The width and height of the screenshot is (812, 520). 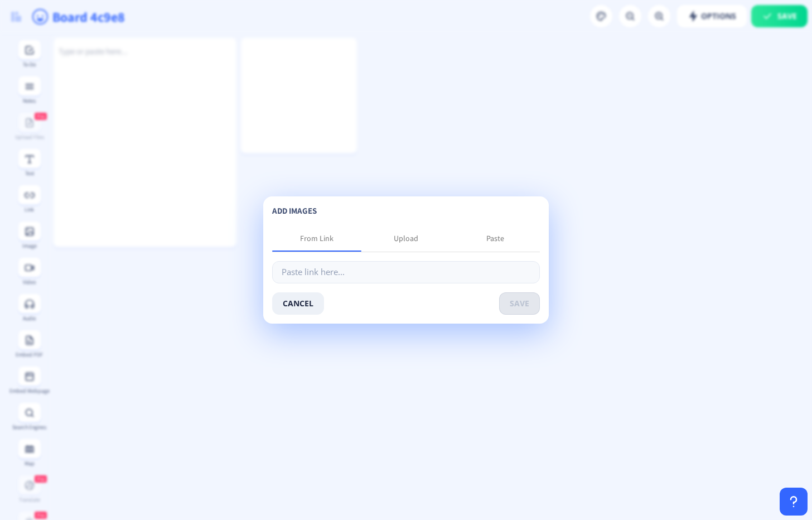 I want to click on div: From Link, so click(x=317, y=238).